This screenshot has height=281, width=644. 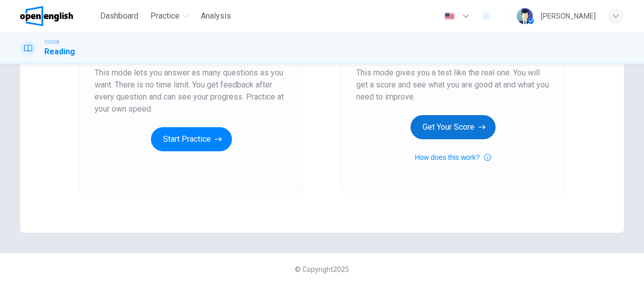 What do you see at coordinates (169, 16) in the screenshot?
I see `button: Practice` at bounding box center [169, 16].